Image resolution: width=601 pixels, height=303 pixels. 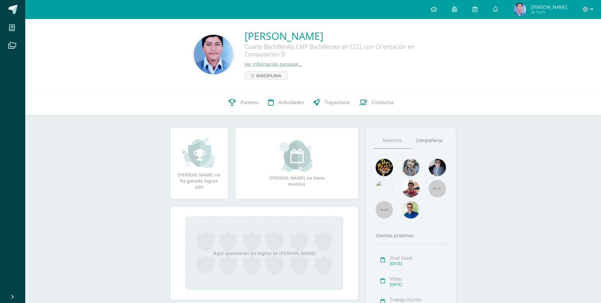 What do you see at coordinates (437, 167) in the screenshot?
I see `img: b8baad08a0802a54ee139394226d2cf3.png` at bounding box center [437, 167].